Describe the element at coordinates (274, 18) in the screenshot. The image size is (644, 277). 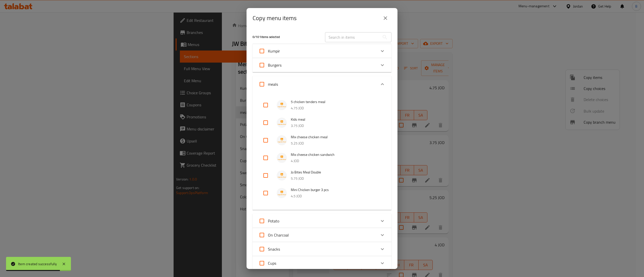
I see `h2: Copy menu items` at that location.